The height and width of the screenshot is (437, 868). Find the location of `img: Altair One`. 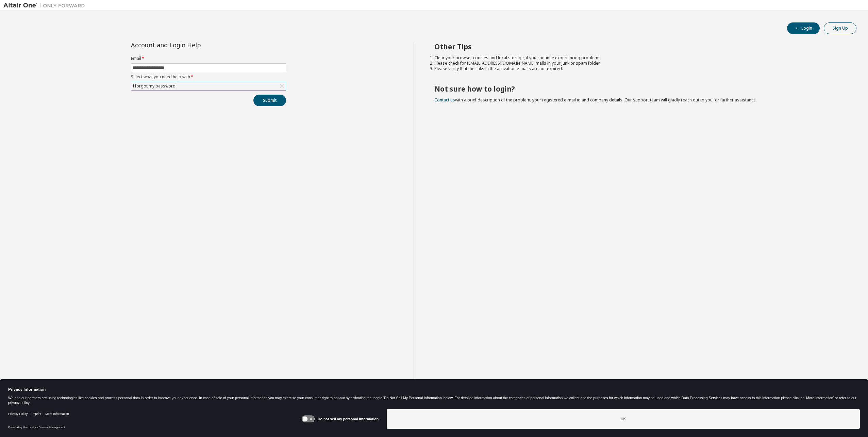

img: Altair One is located at coordinates (46, 5).